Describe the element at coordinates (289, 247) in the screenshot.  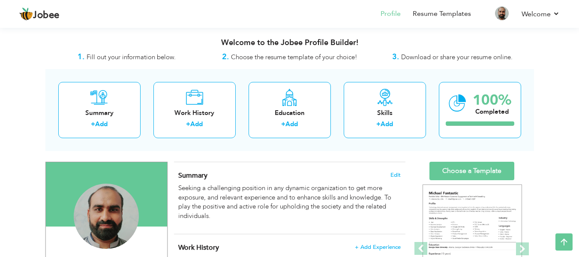
I see `h4: This helps to show the companies you have worked for.` at that location.